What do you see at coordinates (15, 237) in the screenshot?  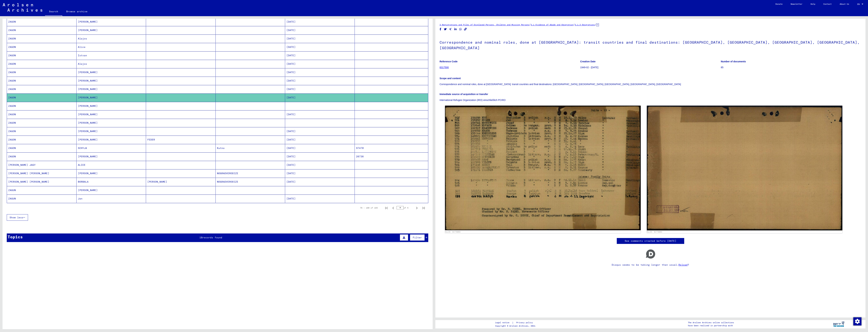 I see `div: Topics` at bounding box center [15, 237].